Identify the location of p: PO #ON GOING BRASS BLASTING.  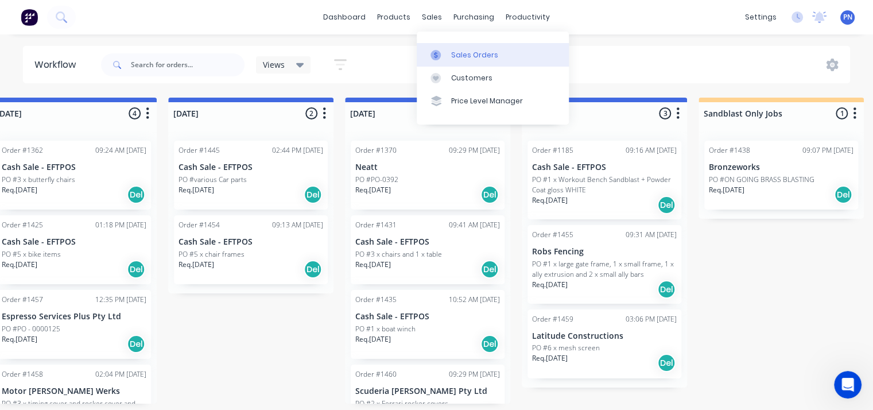
(762, 180).